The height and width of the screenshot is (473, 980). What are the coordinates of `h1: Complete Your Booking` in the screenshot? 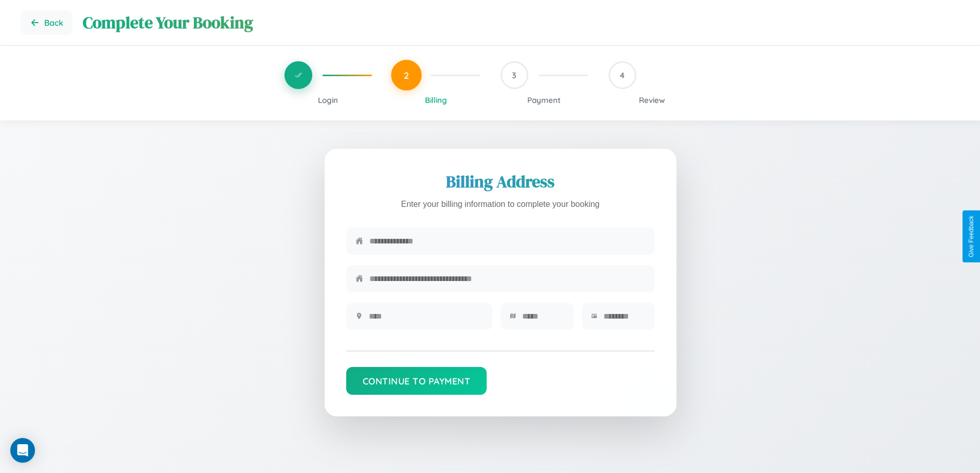 It's located at (521, 23).